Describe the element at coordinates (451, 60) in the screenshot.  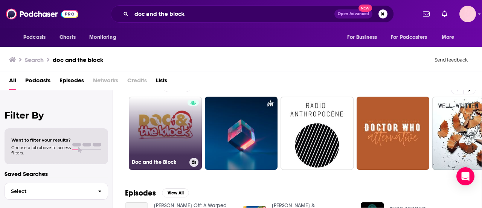
I see `button: Send feedback` at that location.